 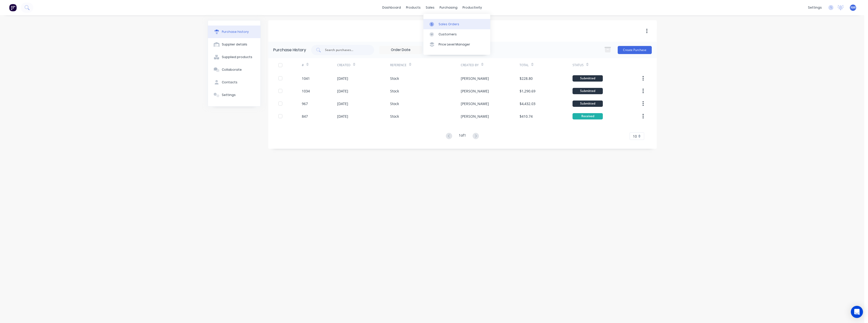 What do you see at coordinates (305, 116) in the screenshot?
I see `div: 847` at bounding box center [305, 116].